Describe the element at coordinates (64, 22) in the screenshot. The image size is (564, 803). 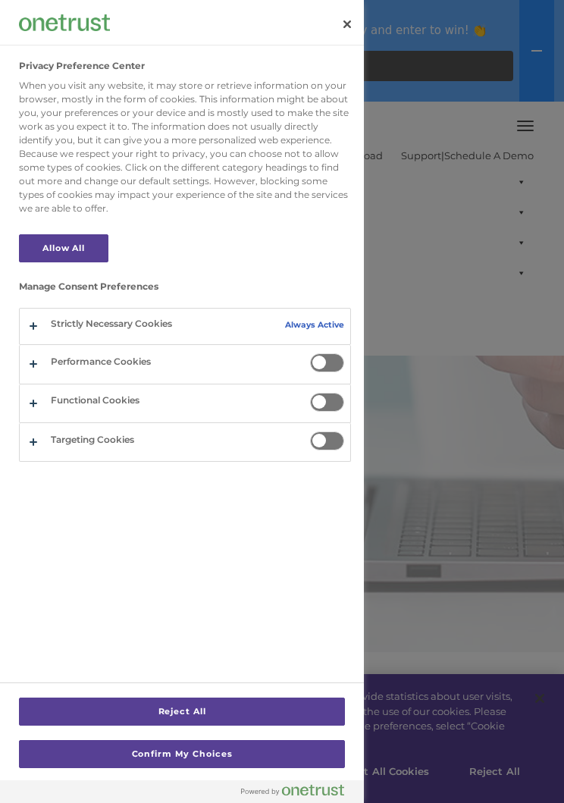
I see `img: Company Logo` at that location.